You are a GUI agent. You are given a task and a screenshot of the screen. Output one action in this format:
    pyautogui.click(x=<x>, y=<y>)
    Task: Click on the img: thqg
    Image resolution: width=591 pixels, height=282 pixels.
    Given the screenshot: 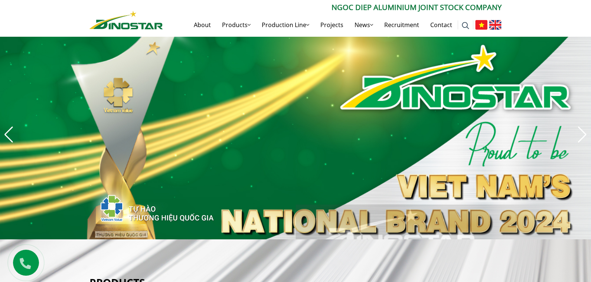 What is the action you would take?
    pyautogui.click(x=147, y=207)
    